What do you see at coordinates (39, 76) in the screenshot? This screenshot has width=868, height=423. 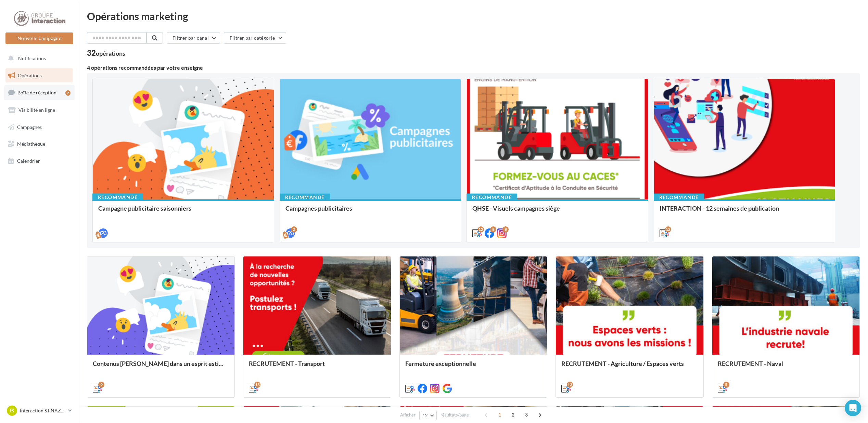 I see `a: Opérations` at bounding box center [39, 76].